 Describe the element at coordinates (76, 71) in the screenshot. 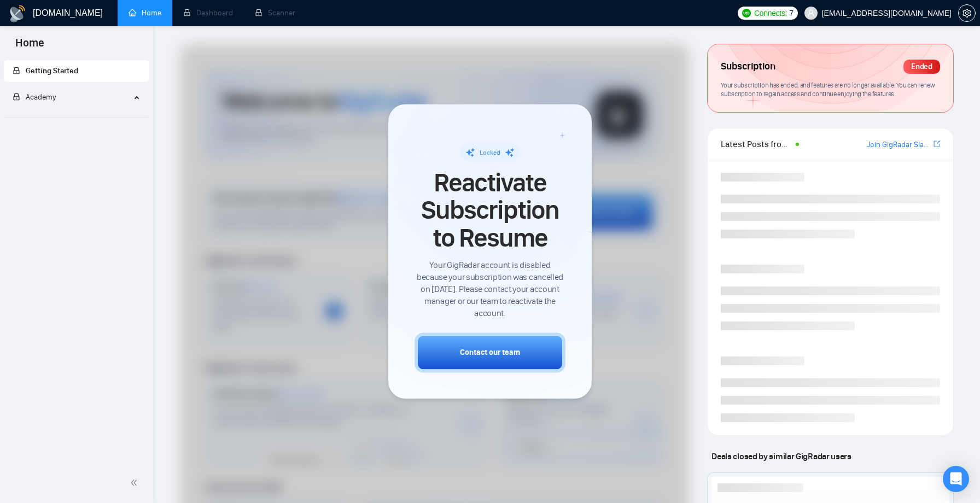

I see `li: Getting Started` at that location.